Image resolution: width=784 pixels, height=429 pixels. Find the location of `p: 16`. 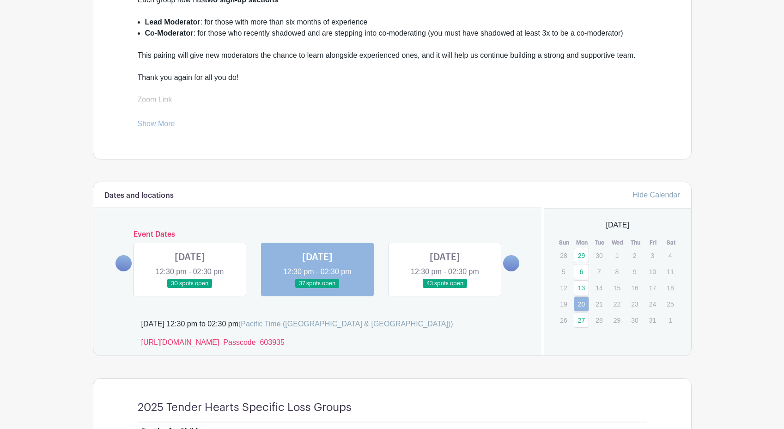

p: 16 is located at coordinates (635, 287).